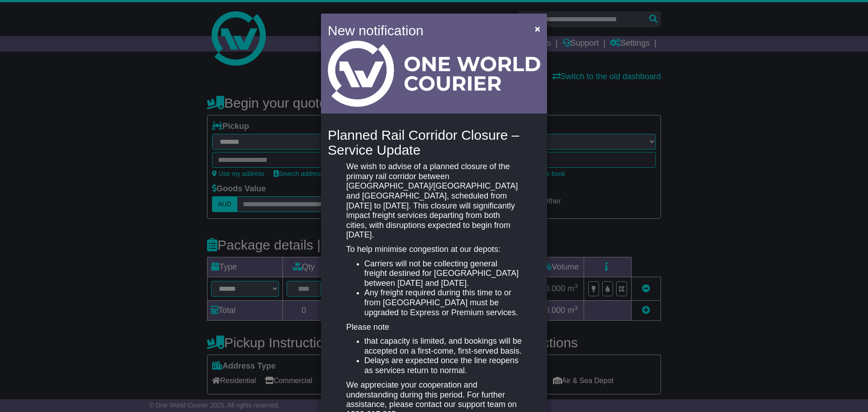 The width and height of the screenshot is (868, 412). Describe the element at coordinates (434, 327) in the screenshot. I see `p: Please note` at that location.